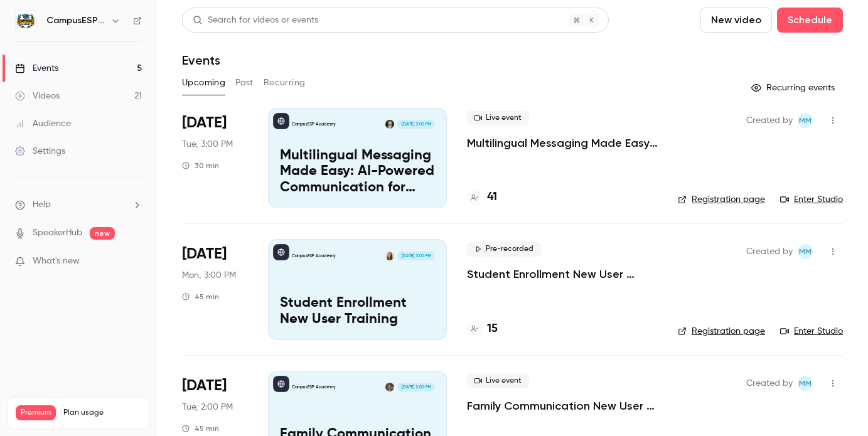 The width and height of the screenshot is (868, 436). I want to click on span: Plan usage, so click(102, 413).